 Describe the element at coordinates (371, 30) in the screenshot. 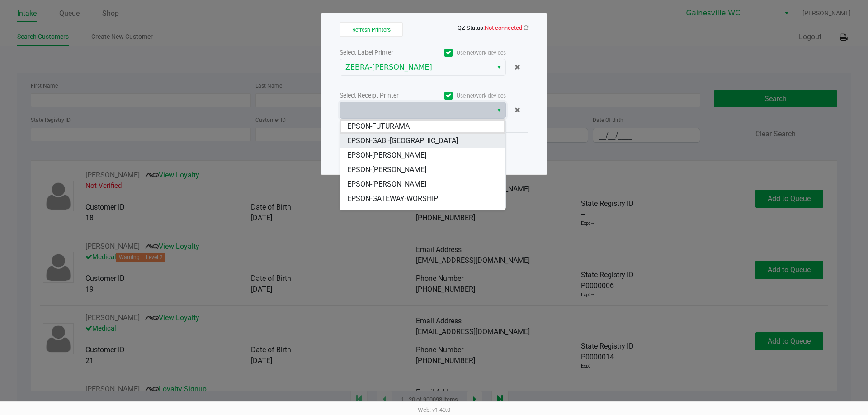

I see `span: Refresh Printers` at that location.